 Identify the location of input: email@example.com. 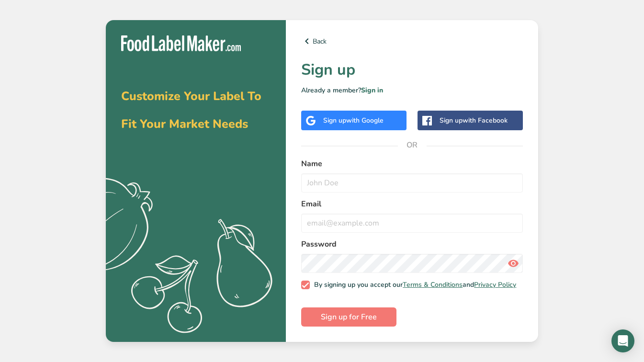
(412, 223).